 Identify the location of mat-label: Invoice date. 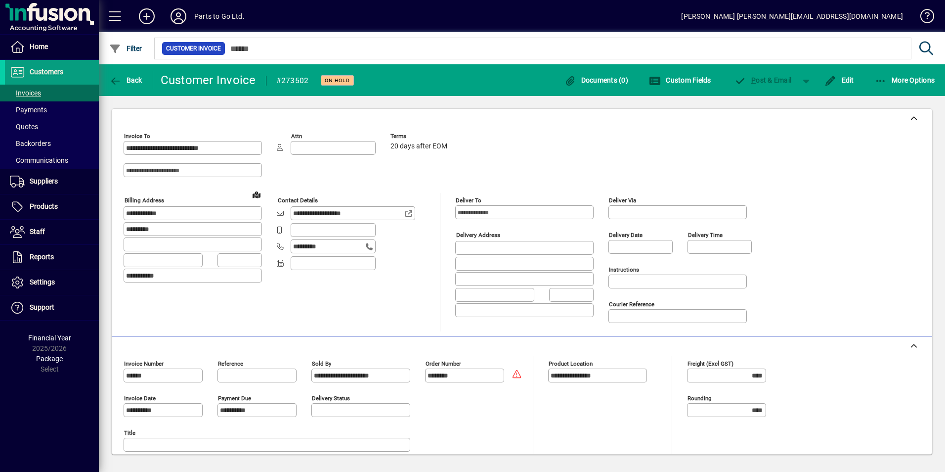
(140, 398).